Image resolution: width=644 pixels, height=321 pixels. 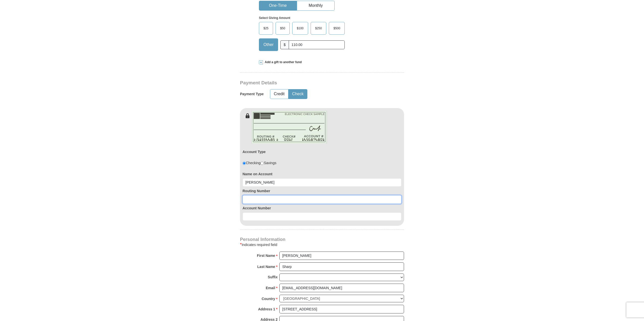 I want to click on div: Checking Savings, so click(x=260, y=163).